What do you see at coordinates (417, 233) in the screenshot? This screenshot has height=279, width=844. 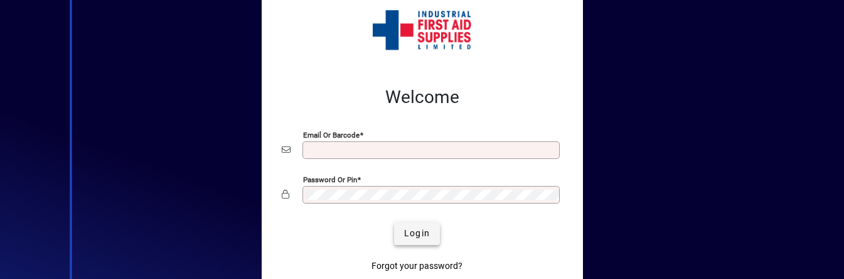 I see `button: Login` at bounding box center [417, 233].